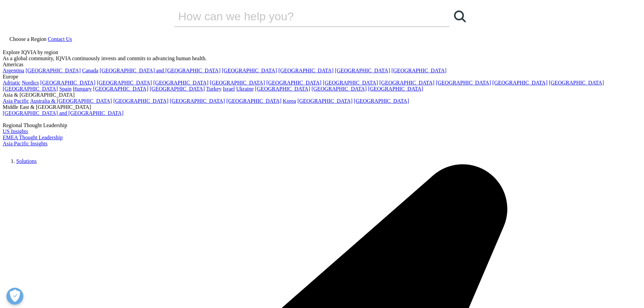 The image size is (644, 308). What do you see at coordinates (460, 16) in the screenshot?
I see `a: Search` at bounding box center [460, 16].